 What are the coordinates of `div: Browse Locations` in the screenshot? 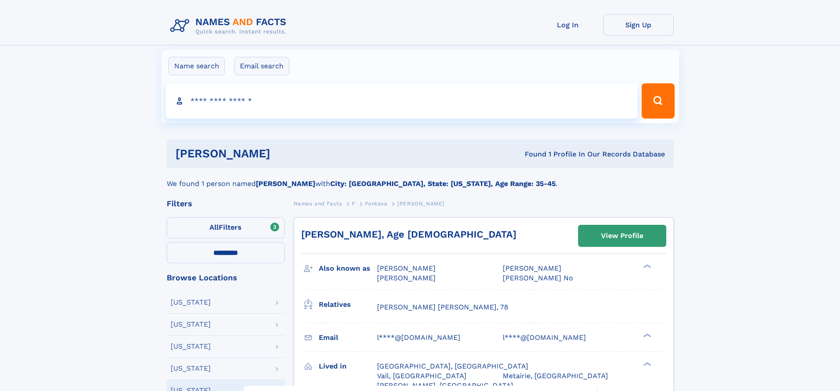 It's located at (226, 278).